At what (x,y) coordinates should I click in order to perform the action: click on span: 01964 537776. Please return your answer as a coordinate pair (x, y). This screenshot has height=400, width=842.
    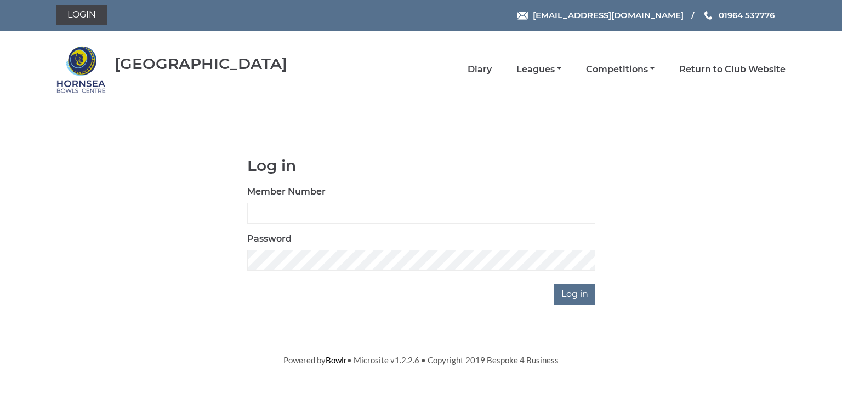
    Looking at the image, I should click on (747, 15).